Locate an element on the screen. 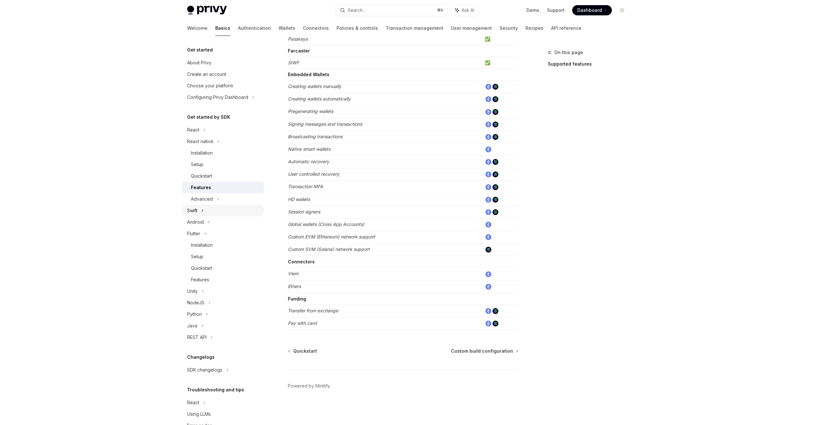 Image resolution: width=814 pixels, height=425 pixels. a: Supported features is located at coordinates (590, 64).